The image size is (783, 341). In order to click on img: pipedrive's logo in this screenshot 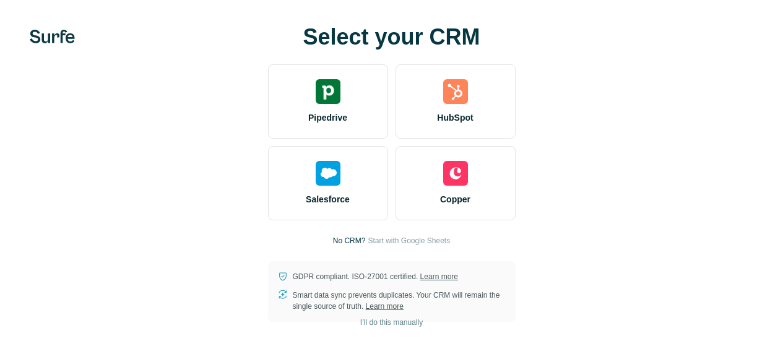, I will do `click(328, 92)`.